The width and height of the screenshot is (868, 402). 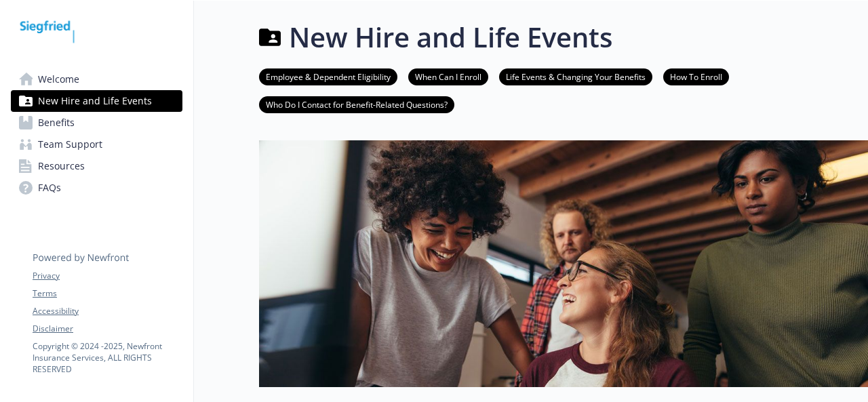 What do you see at coordinates (107, 294) in the screenshot?
I see `a: Terms` at bounding box center [107, 294].